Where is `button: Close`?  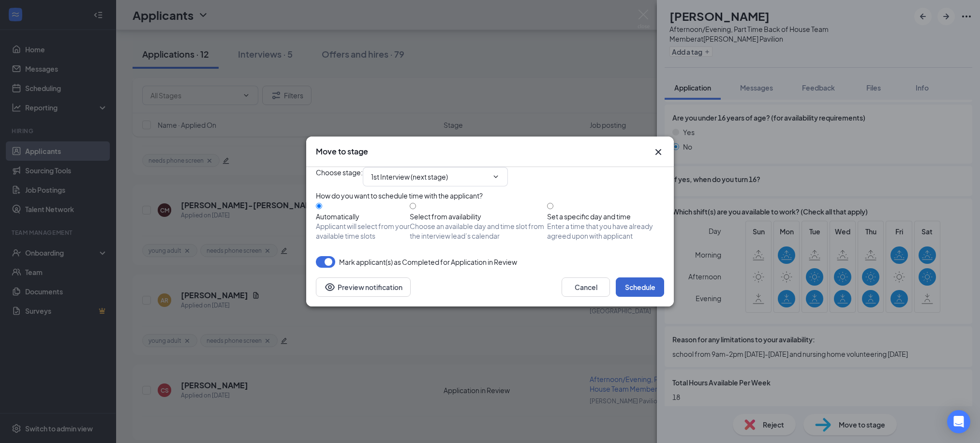
button: Close is located at coordinates (659, 152).